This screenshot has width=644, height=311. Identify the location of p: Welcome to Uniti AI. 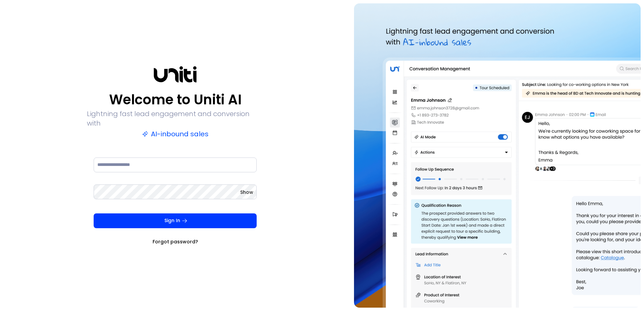
(175, 100).